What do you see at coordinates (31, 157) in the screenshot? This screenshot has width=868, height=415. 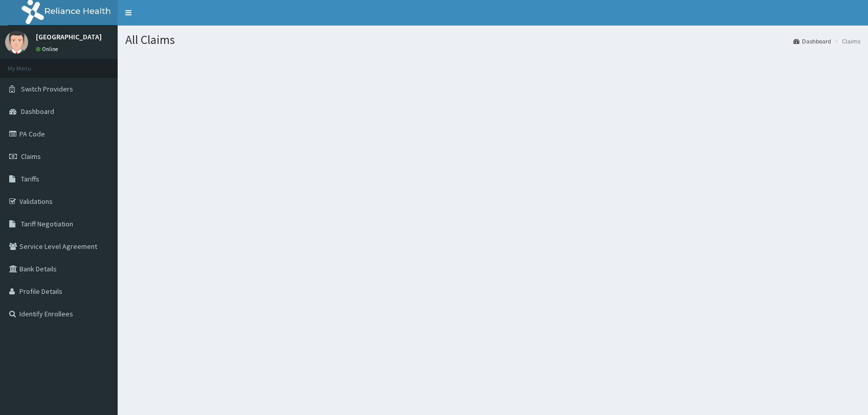 I see `span: Claims` at bounding box center [31, 157].